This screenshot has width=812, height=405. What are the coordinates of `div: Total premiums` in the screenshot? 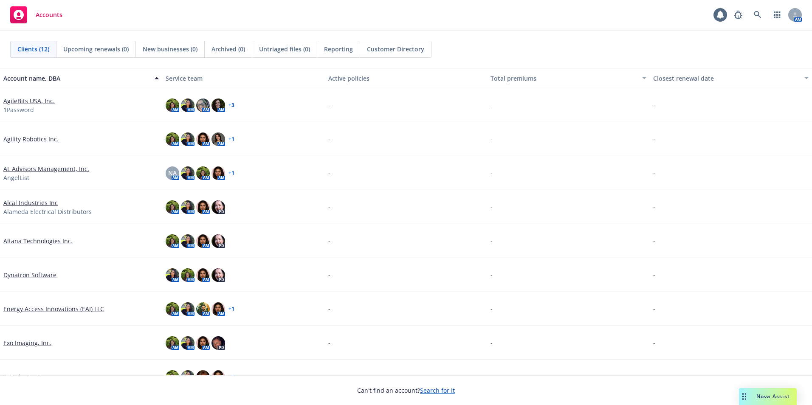 It's located at (564, 78).